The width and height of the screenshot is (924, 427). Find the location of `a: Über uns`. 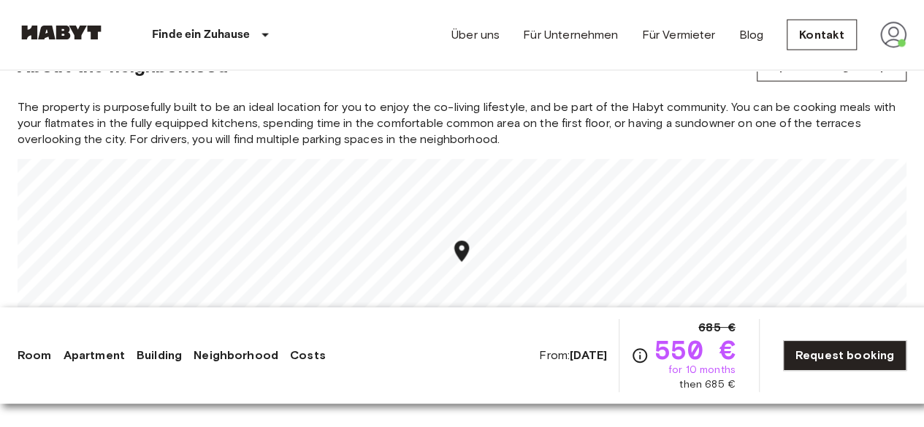

a: Über uns is located at coordinates (475, 35).